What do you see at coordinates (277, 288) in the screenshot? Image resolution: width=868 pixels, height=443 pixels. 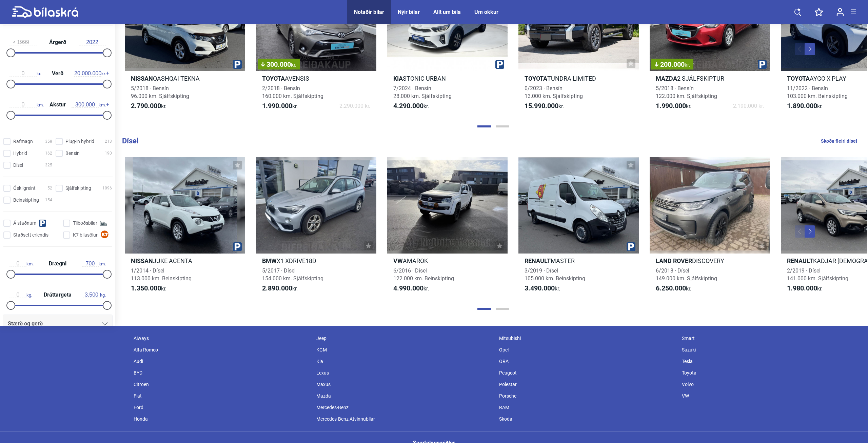 I see `b: 2.890.000` at bounding box center [277, 288].